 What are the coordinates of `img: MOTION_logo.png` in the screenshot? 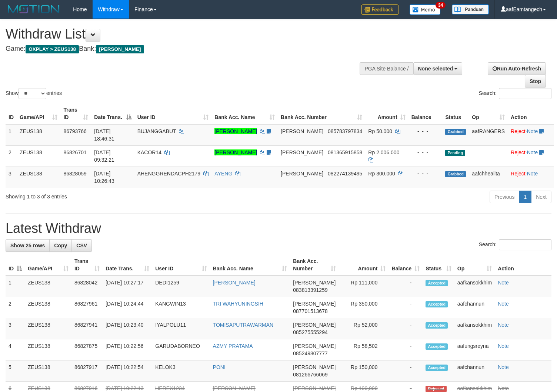 It's located at (34, 9).